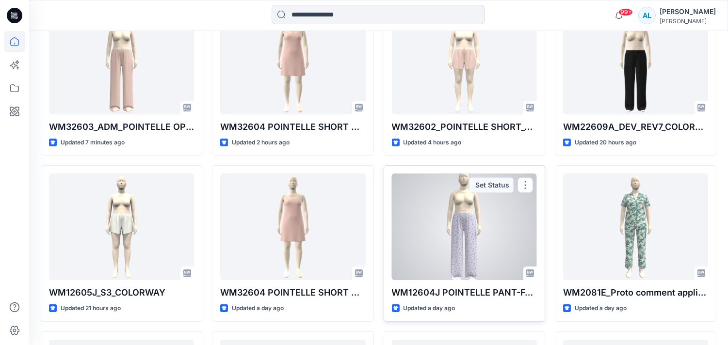 This screenshot has height=345, width=728. Describe the element at coordinates (292, 127) in the screenshot. I see `p: WM32604 POINTELLE SHORT CHEMISE_COLORWAY_REV1` at that location.